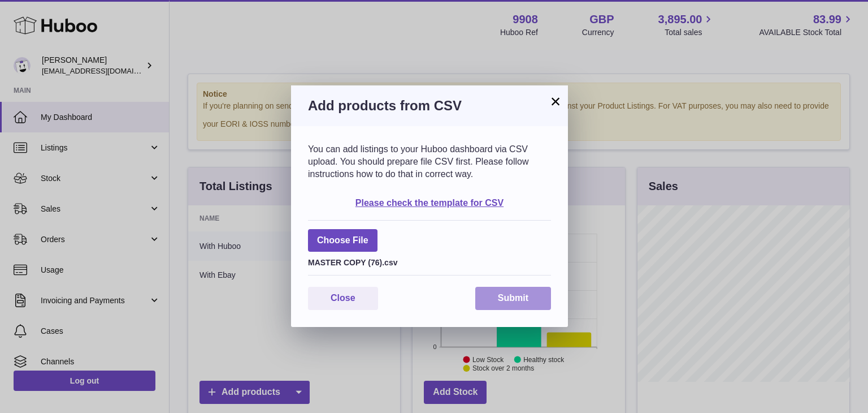 The image size is (868, 413). I want to click on button: Submit, so click(513, 298).